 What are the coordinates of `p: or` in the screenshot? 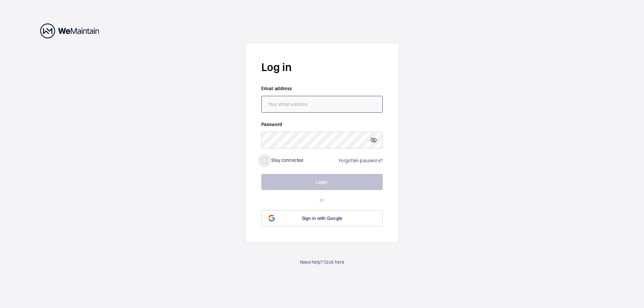 It's located at (322, 200).